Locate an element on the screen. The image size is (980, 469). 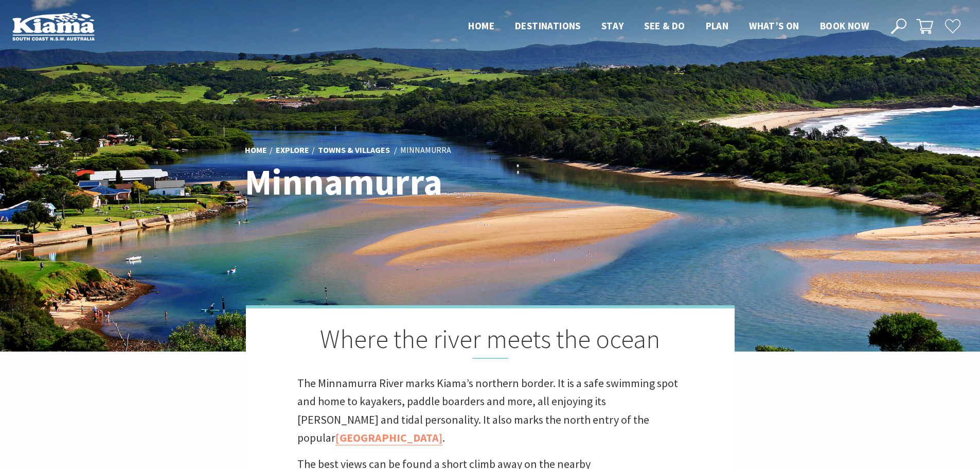
span: See & Do is located at coordinates (664, 25).